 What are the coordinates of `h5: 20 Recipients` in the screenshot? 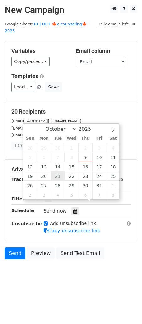 It's located at (71, 112).